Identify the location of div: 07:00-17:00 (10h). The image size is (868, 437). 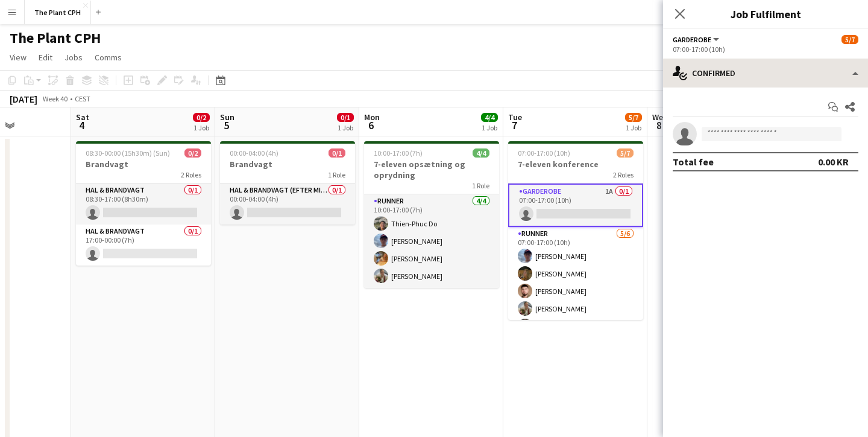
(766, 49).